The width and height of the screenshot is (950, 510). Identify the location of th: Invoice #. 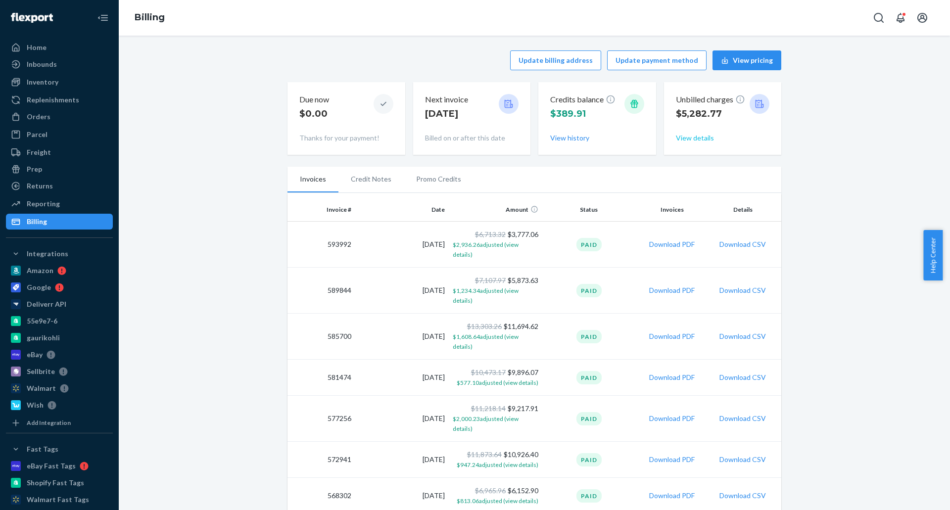
(321, 210).